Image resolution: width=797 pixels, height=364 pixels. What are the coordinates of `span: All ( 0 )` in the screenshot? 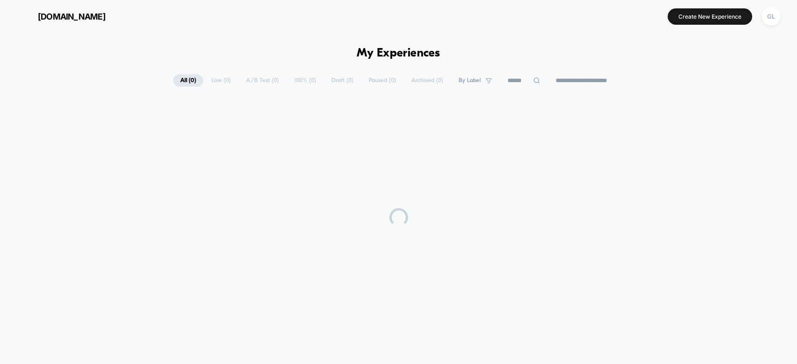 It's located at (188, 80).